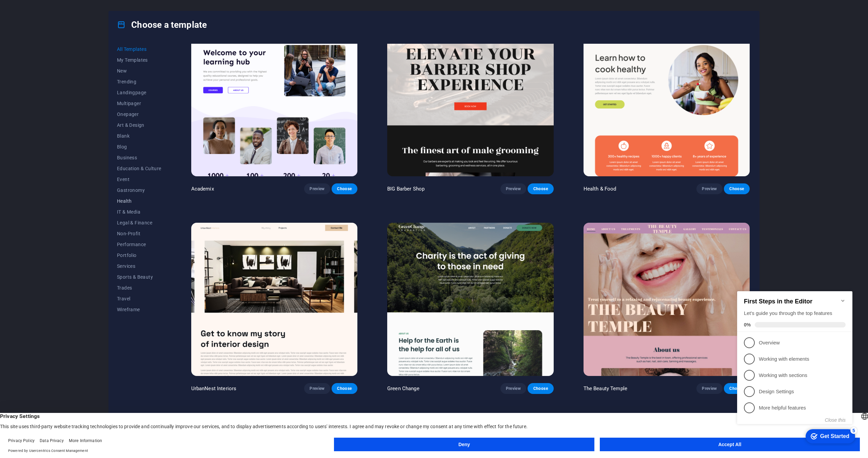 This screenshot has height=458, width=868. What do you see at coordinates (65, 110) in the screenshot?
I see `p: Design Settings` at bounding box center [65, 110].